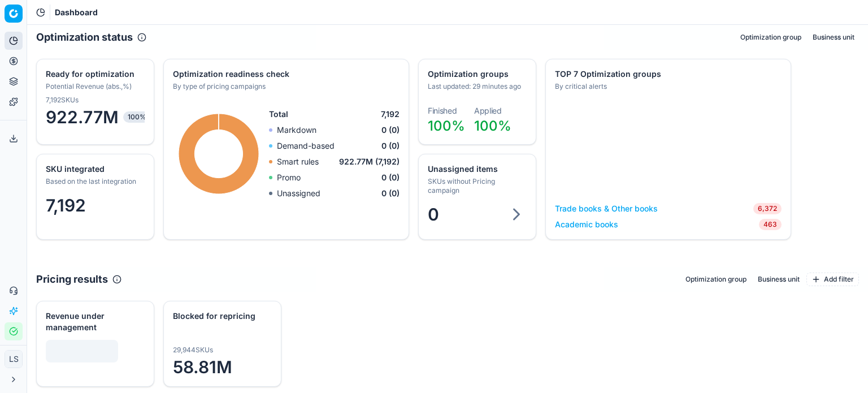 Image resolution: width=868 pixels, height=393 pixels. What do you see at coordinates (285, 74) in the screenshot?
I see `div: Optimization readiness check` at bounding box center [285, 74].